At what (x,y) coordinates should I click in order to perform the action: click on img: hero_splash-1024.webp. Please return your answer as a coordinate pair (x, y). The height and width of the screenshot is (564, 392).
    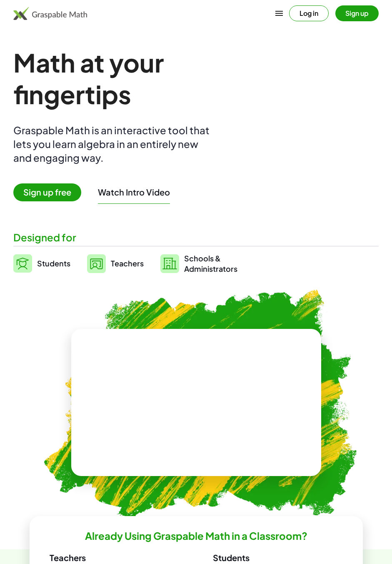
    Looking at the image, I should click on (196, 402).